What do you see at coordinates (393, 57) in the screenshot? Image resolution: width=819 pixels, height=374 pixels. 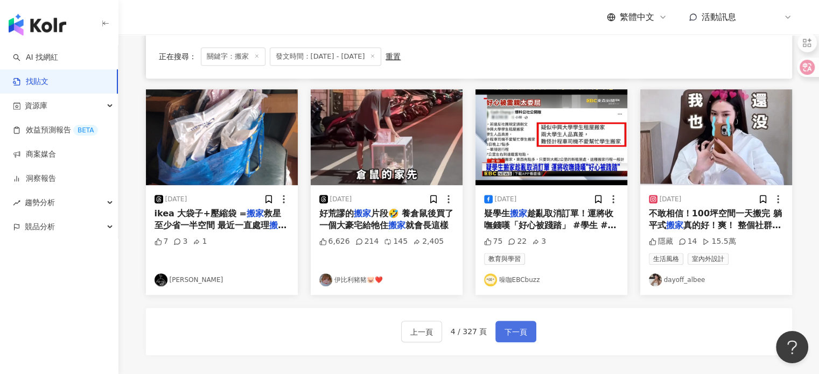 I see `div: 重置` at bounding box center [393, 57].